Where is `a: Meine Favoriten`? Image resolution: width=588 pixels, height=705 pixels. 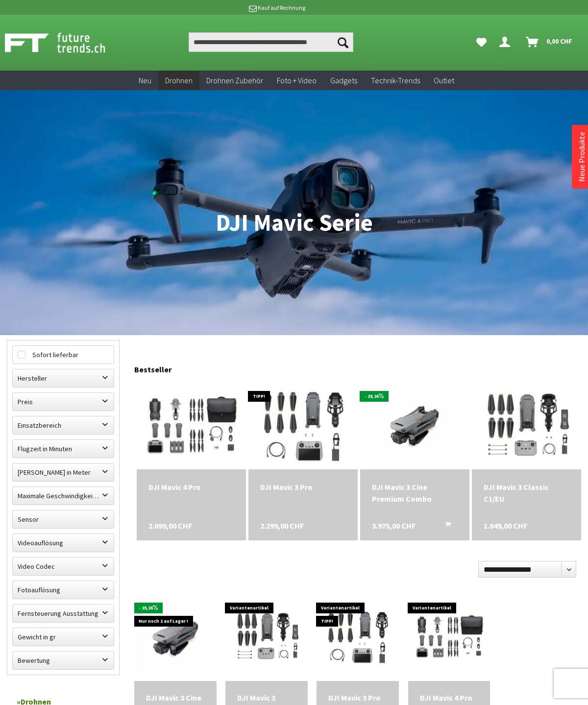
a: Meine Favoriten is located at coordinates (481, 42).